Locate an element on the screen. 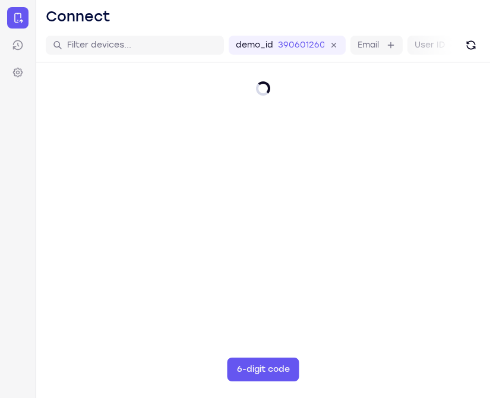 The width and height of the screenshot is (490, 398). button: Refresh is located at coordinates (471, 45).